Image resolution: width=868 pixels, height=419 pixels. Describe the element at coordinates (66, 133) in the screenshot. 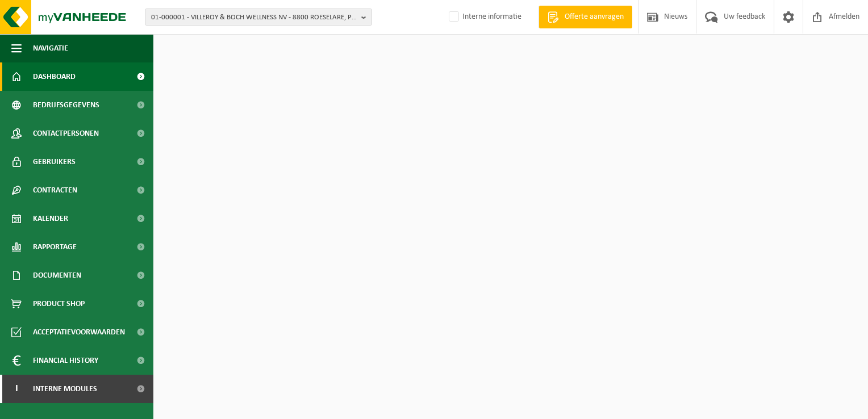

I see `span: Contactpersonen` at that location.